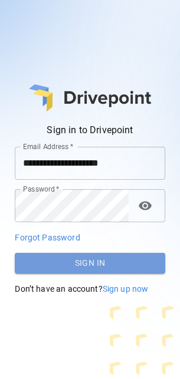  Describe the element at coordinates (48, 146) in the screenshot. I see `label: Email Address` at that location.